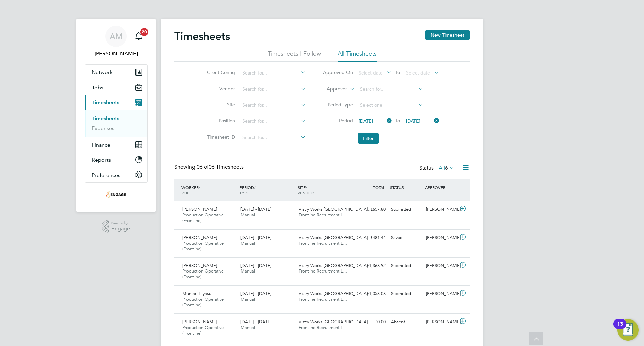  What do you see at coordinates (105, 102) in the screenshot?
I see `span: Timesheets` at bounding box center [105, 102].